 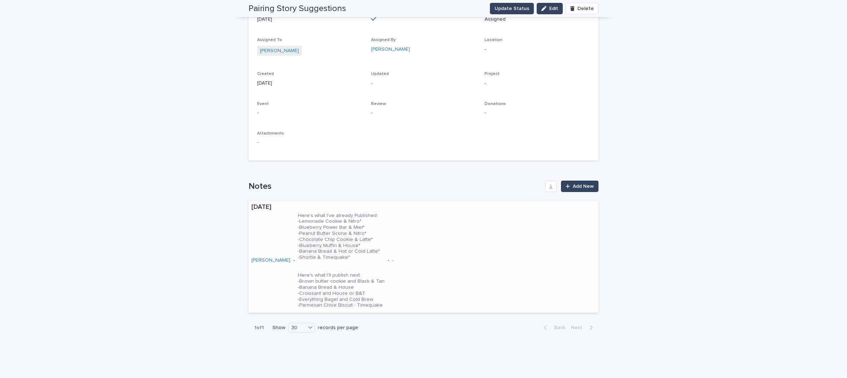 What do you see at coordinates (553, 328) in the screenshot?
I see `button: Back` at bounding box center [553, 328].